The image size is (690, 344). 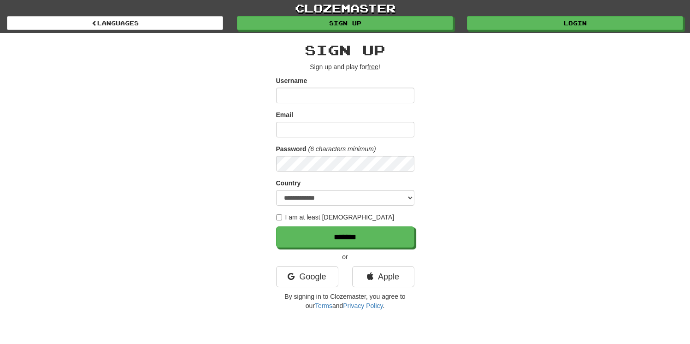 What do you see at coordinates (345, 257) in the screenshot?
I see `p: or` at bounding box center [345, 257].